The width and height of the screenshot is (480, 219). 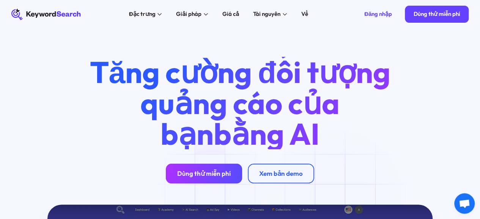 I want to click on font: Xem bản demo, so click(x=281, y=173).